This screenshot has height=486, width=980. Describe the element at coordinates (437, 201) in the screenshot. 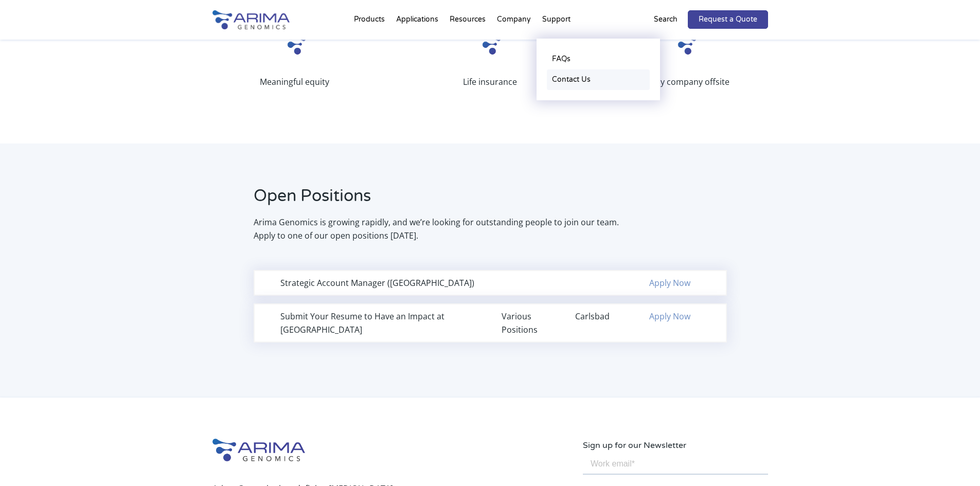

I see `h2: Open Positions` at that location.